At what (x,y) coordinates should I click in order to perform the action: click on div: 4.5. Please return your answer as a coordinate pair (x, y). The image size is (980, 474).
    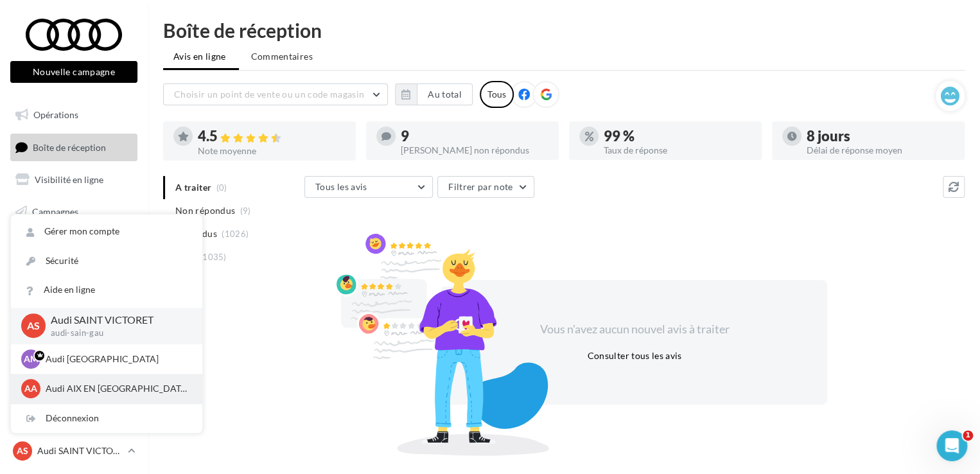
    Looking at the image, I should click on (272, 136).